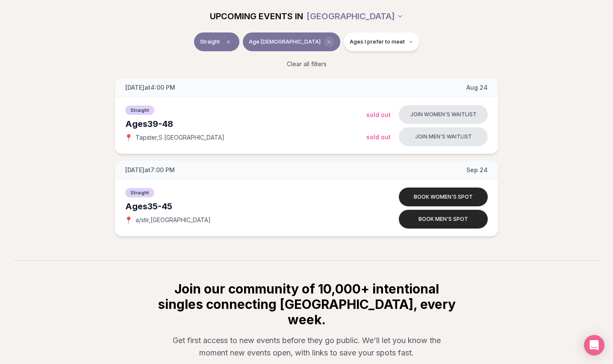 This screenshot has width=613, height=364. What do you see at coordinates (381, 42) in the screenshot?
I see `button: Ages I prefer to meet` at bounding box center [381, 42].